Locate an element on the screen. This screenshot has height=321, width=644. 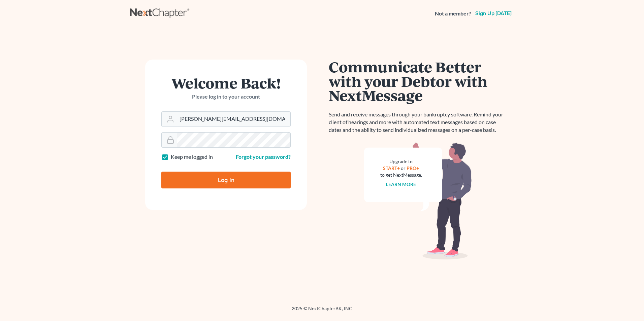
div: to get NextMessage. is located at coordinates (401, 175).